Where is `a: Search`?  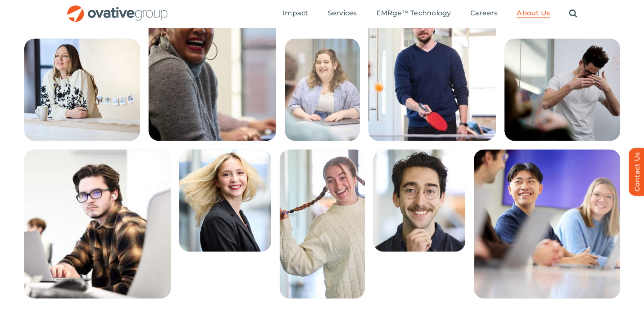
a: Search is located at coordinates (573, 13).